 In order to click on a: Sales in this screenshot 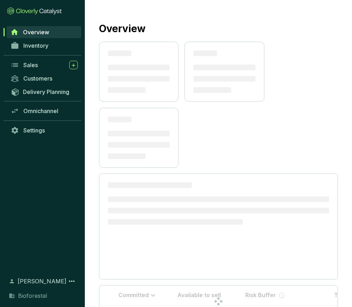, I will do `click(44, 65)`.